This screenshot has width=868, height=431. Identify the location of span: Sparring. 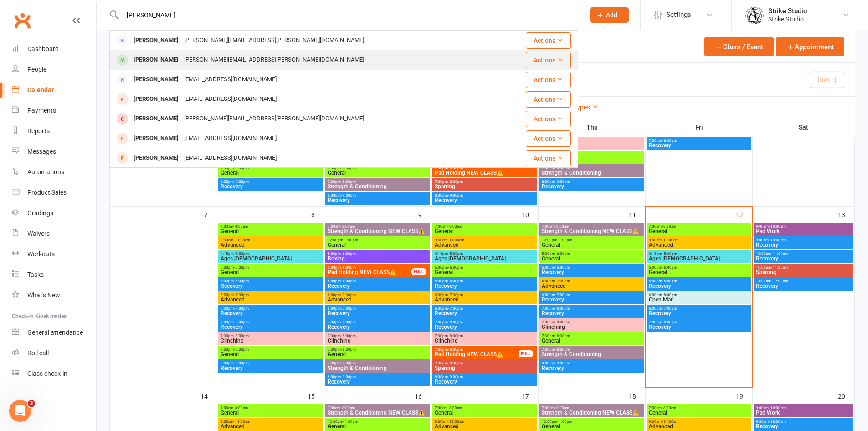
(804, 272).